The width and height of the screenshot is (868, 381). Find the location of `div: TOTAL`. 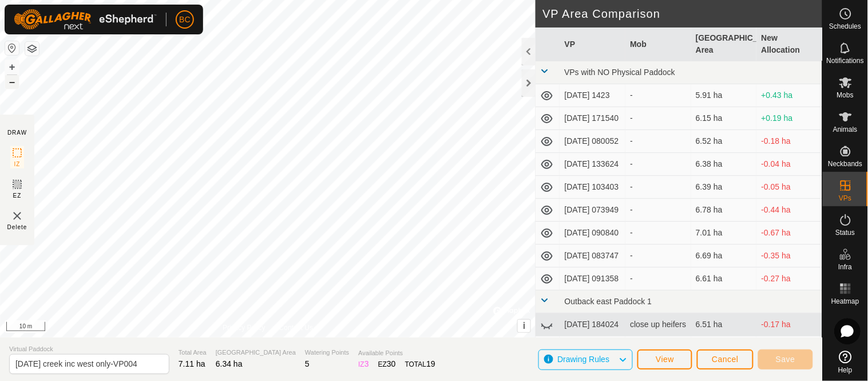

div: TOTAL is located at coordinates (420, 364).